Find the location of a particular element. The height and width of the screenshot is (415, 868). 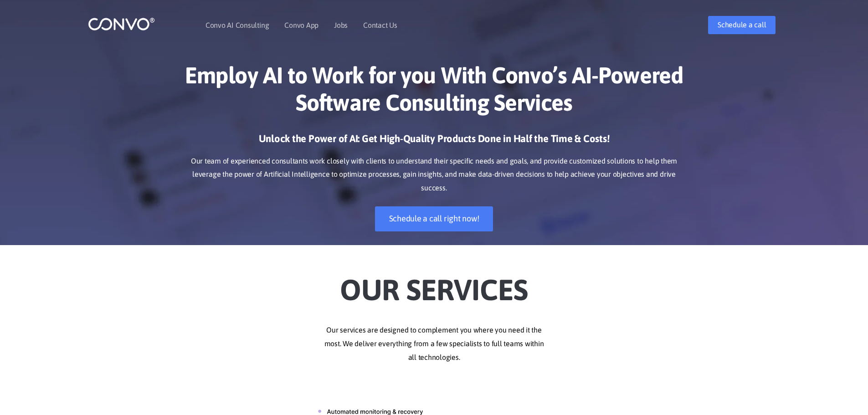

a: Schedule a call is located at coordinates (742, 25).